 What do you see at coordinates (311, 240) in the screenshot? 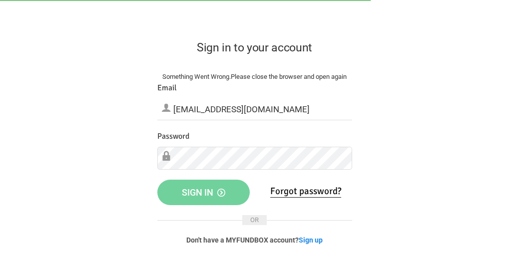
I see `a: Sign up` at bounding box center [311, 240].